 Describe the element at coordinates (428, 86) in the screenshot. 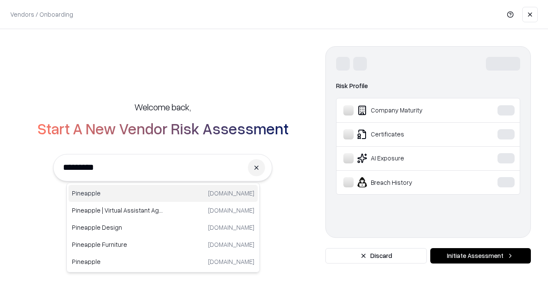

I see `div: Risk Profile` at that location.